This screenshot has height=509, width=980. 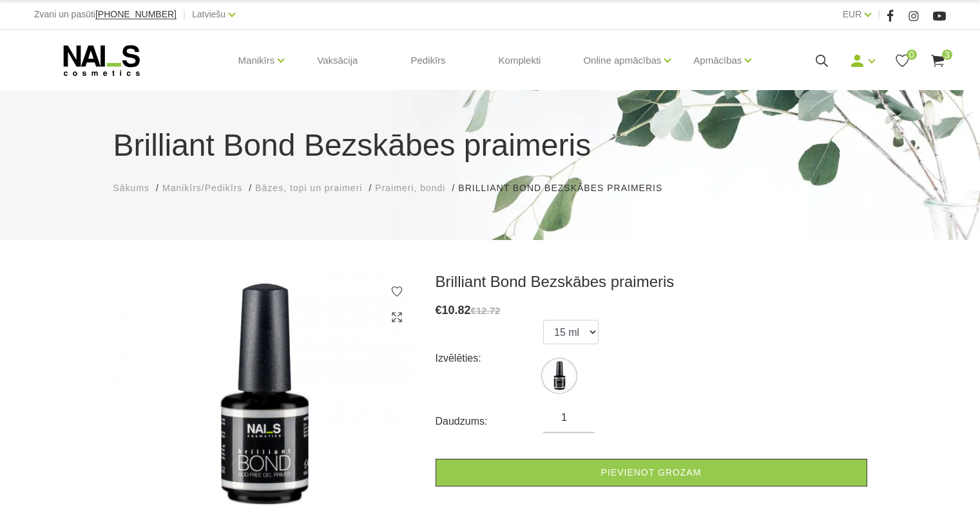 What do you see at coordinates (490, 145) in the screenshot?
I see `h1: Brilliant Bond Bezskābes praimeris` at bounding box center [490, 145].